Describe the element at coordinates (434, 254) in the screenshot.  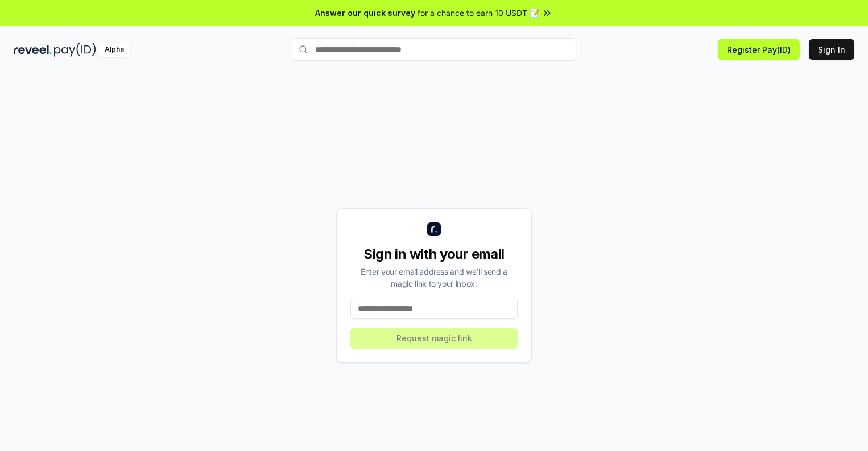
I see `div: Sign in with your email` at that location.